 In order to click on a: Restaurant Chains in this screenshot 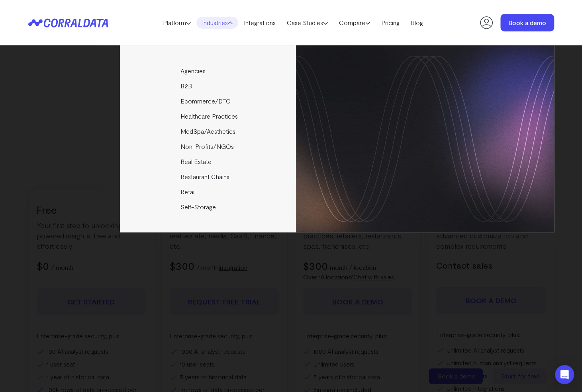, I will do `click(208, 177)`.